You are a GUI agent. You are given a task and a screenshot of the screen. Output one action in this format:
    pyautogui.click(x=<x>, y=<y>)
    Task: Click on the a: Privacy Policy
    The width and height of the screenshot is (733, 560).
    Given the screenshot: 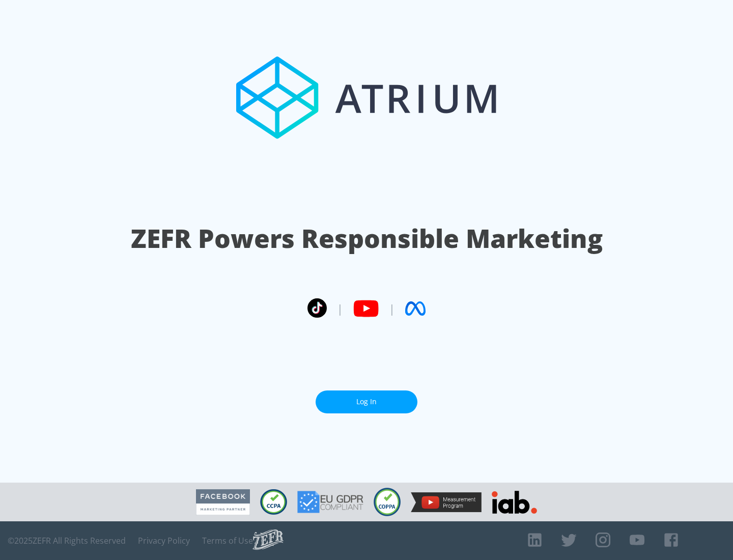 What is the action you would take?
    pyautogui.click(x=164, y=541)
    